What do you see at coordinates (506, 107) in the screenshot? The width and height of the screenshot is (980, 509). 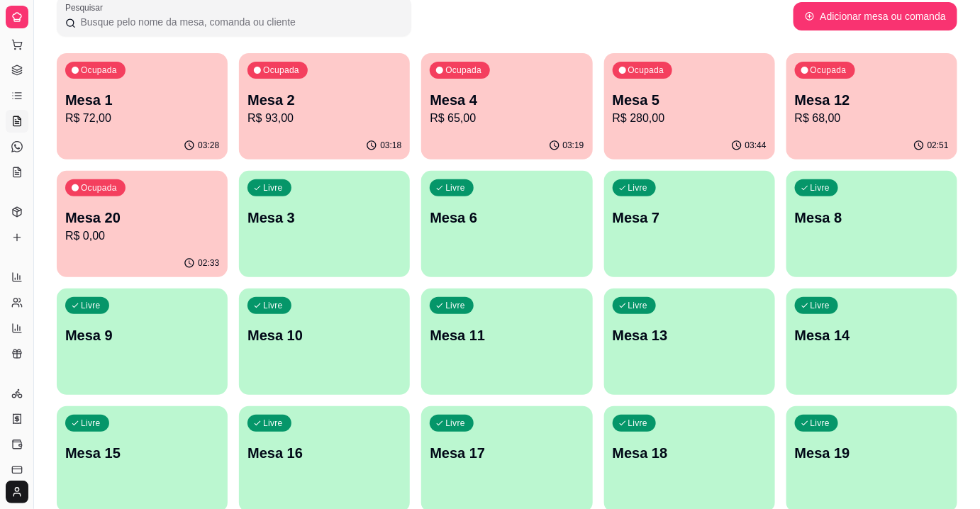 I see `button: OcupadaMesa 4R$ 65,0003:19` at bounding box center [506, 107].